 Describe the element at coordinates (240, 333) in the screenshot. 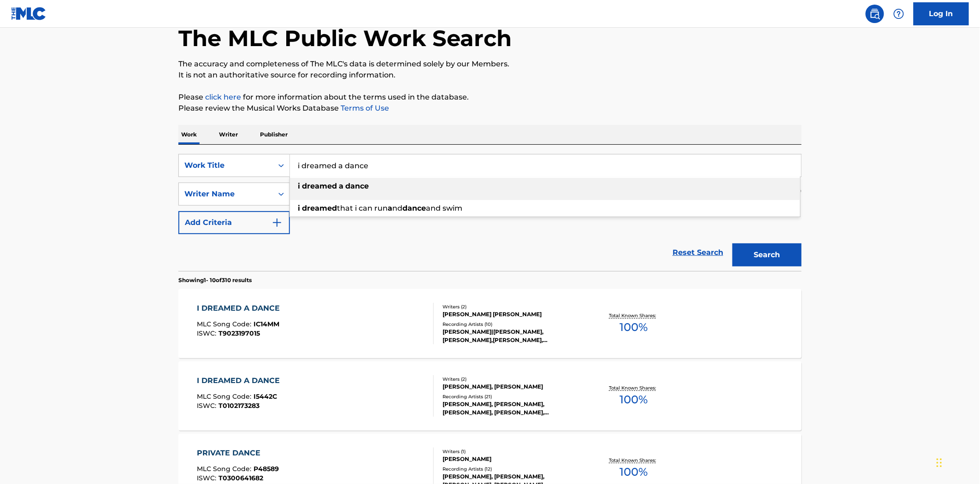

I see `span: T9023197015` at that location.